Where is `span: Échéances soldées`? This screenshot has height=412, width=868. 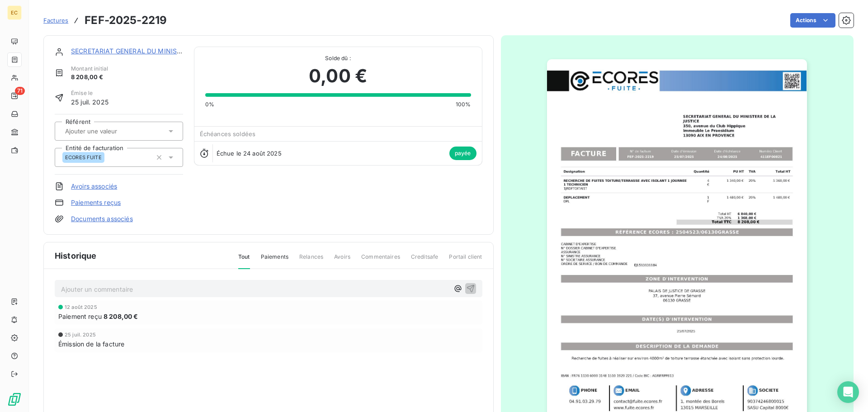
span: Échéances soldées is located at coordinates (228, 134).